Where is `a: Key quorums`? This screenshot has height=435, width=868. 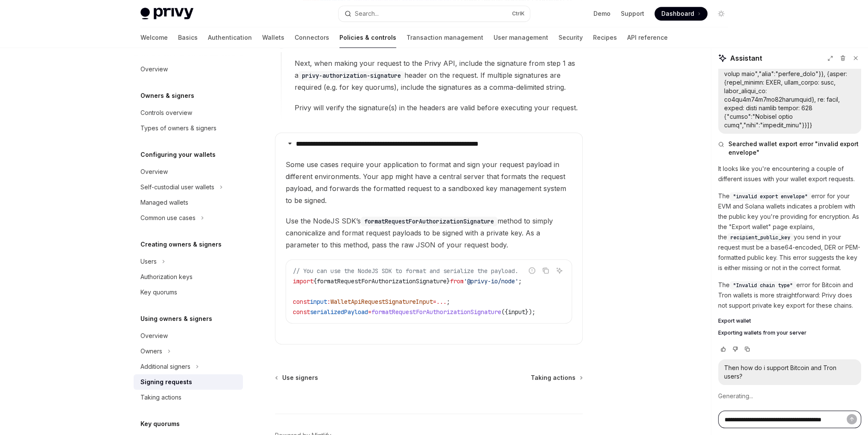 a: Key quorums is located at coordinates (189, 292).